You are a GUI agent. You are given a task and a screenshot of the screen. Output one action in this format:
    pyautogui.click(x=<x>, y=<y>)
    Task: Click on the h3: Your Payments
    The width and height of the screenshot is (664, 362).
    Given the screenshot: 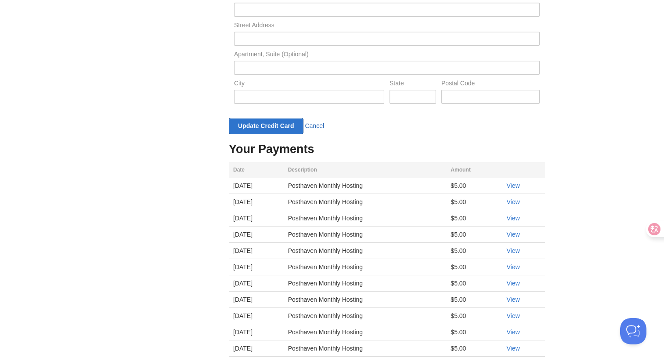 What is the action you would take?
    pyautogui.click(x=387, y=149)
    